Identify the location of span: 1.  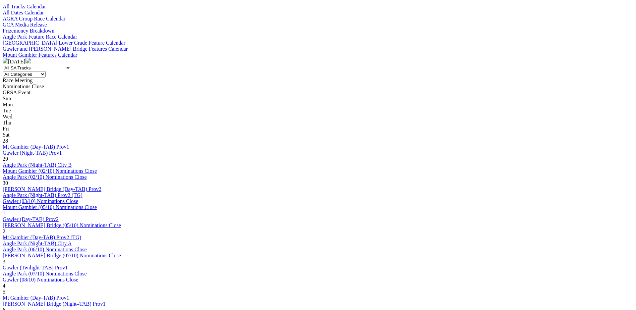
(4, 213).